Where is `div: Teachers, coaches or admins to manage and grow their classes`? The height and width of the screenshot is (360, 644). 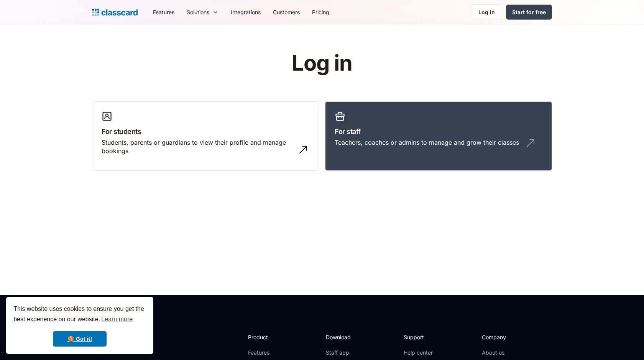 div: Teachers, coaches or admins to manage and grow their classes is located at coordinates (426, 142).